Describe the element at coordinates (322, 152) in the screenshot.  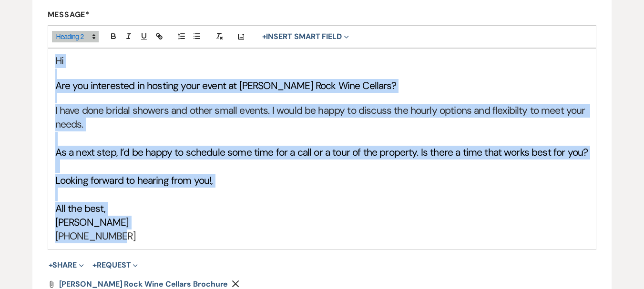
I see `span: As a next step, I’d be happy to schedule some time for a call or a tour of the property. Is there...` at that location.